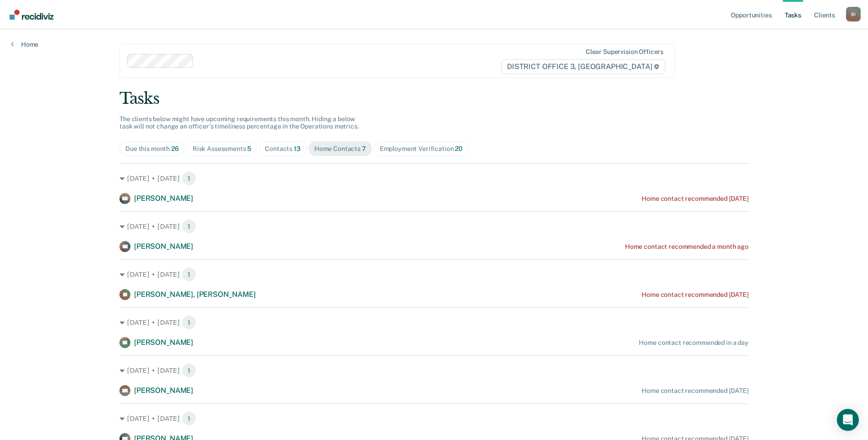 The width and height of the screenshot is (868, 440). I want to click on div: Home Contacts, so click(340, 149).